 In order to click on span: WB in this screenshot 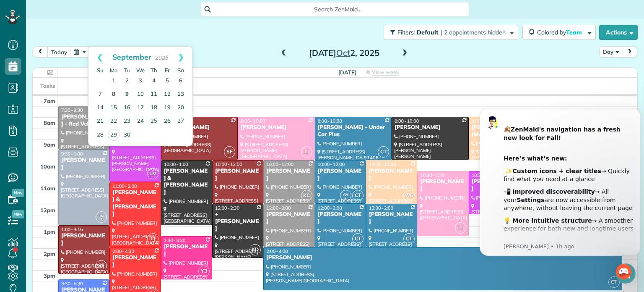, I will do `click(408, 195)`.